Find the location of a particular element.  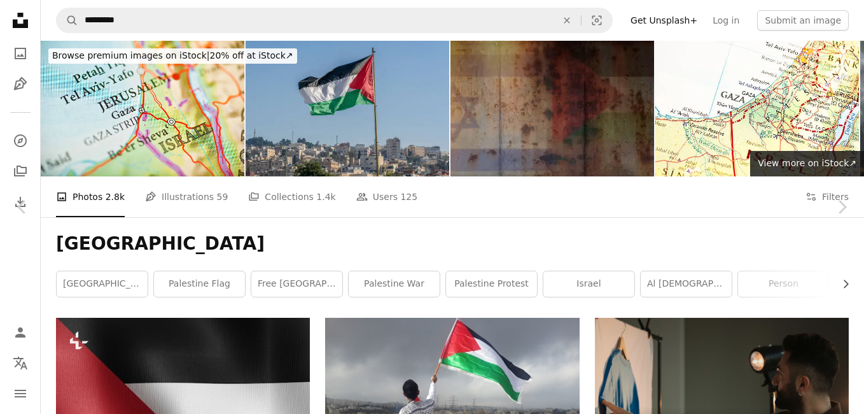

button: Language is located at coordinates (20, 363).